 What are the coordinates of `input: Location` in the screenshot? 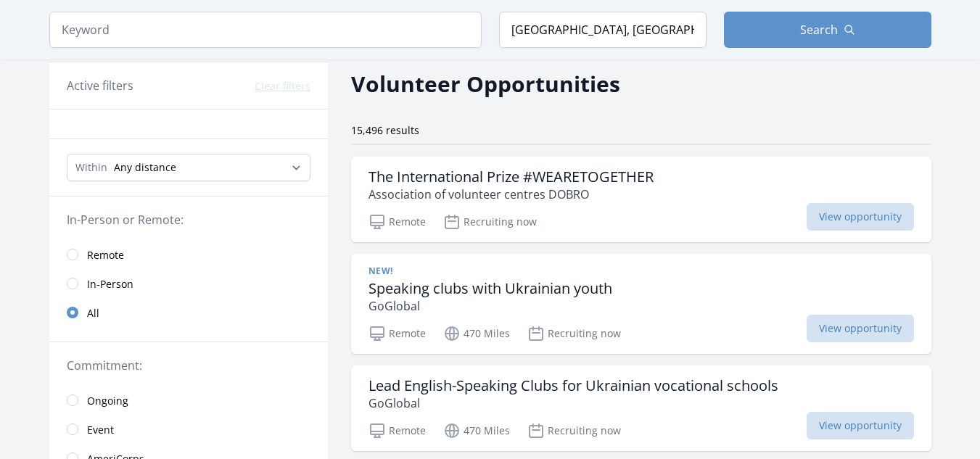 It's located at (603, 30).